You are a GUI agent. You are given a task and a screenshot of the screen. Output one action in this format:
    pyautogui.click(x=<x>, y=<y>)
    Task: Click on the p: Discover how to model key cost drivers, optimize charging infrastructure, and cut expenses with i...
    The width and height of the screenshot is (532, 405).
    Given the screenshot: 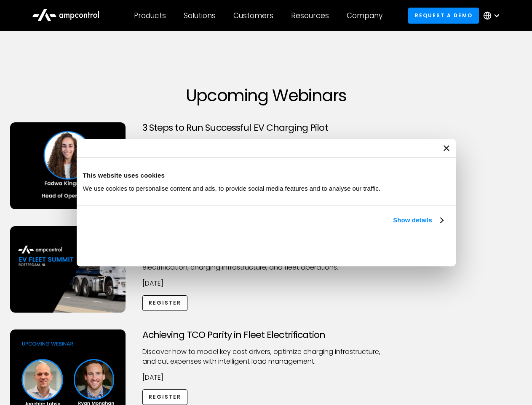 What is the action you would take?
    pyautogui.click(x=266, y=356)
    